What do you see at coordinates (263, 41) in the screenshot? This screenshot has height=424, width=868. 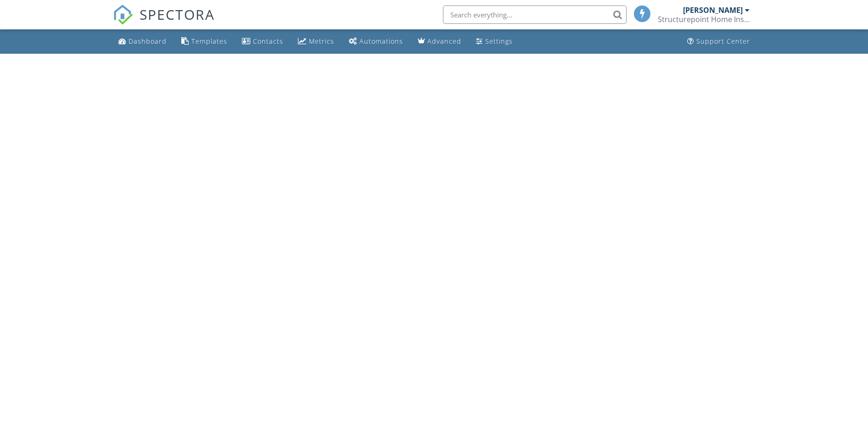 I see `a: Contacts` at bounding box center [263, 41].